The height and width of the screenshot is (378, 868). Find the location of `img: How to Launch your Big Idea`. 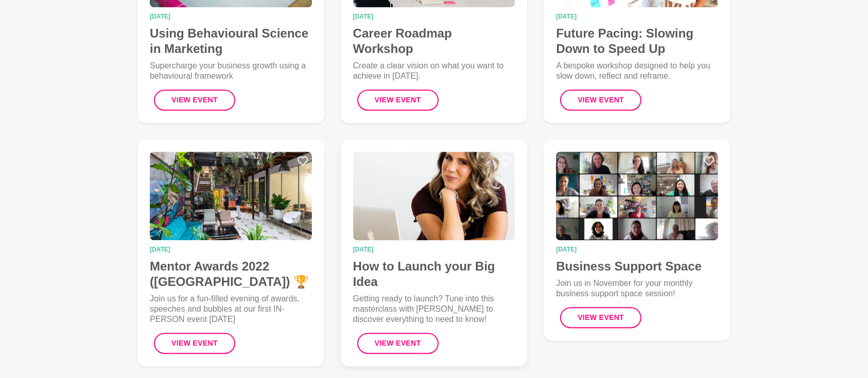

img: How to Launch your Big Idea is located at coordinates (434, 196).